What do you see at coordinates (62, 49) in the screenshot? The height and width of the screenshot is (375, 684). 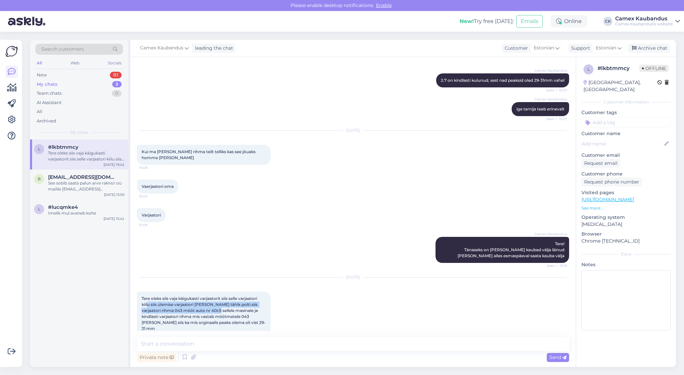 I see `span: Search customers` at bounding box center [62, 49].